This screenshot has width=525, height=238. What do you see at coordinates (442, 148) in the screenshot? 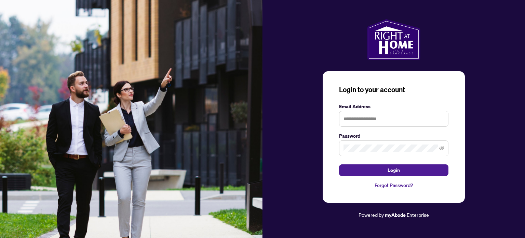
I see `span: eye-invisible` at bounding box center [442, 148].